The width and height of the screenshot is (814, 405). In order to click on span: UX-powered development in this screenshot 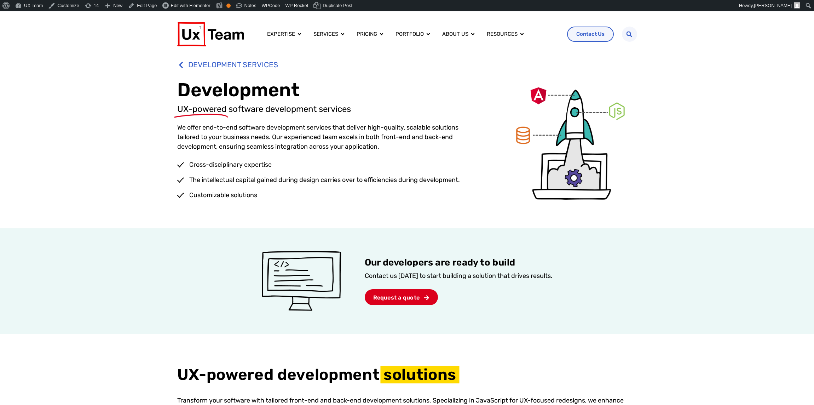, I will do `click(278, 374)`.